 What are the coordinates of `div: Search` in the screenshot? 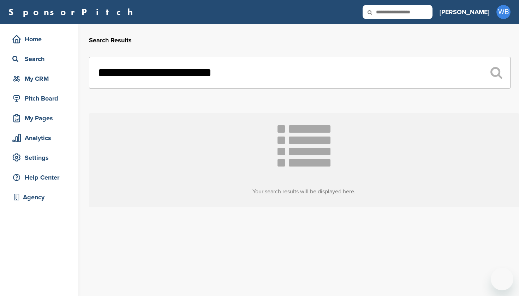 It's located at (41, 59).